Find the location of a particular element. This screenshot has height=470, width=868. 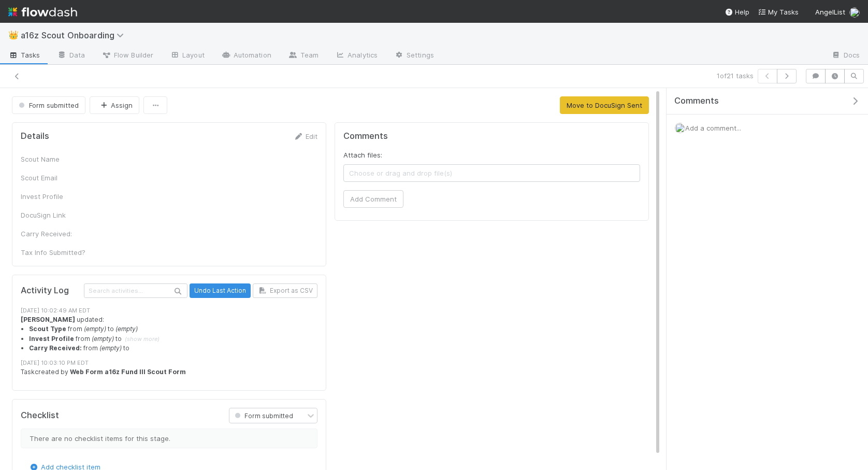

a: Data is located at coordinates (71, 56).